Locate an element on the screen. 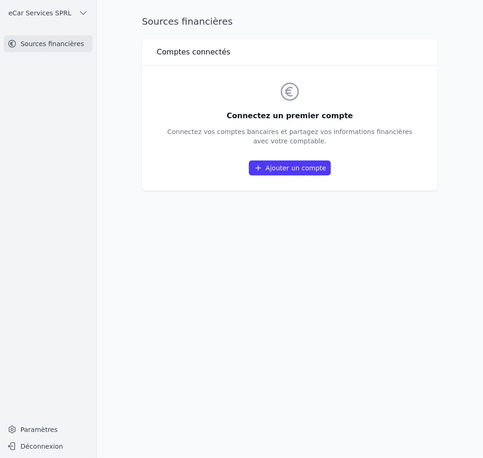  h3: Connectez un premier compte is located at coordinates (290, 116).